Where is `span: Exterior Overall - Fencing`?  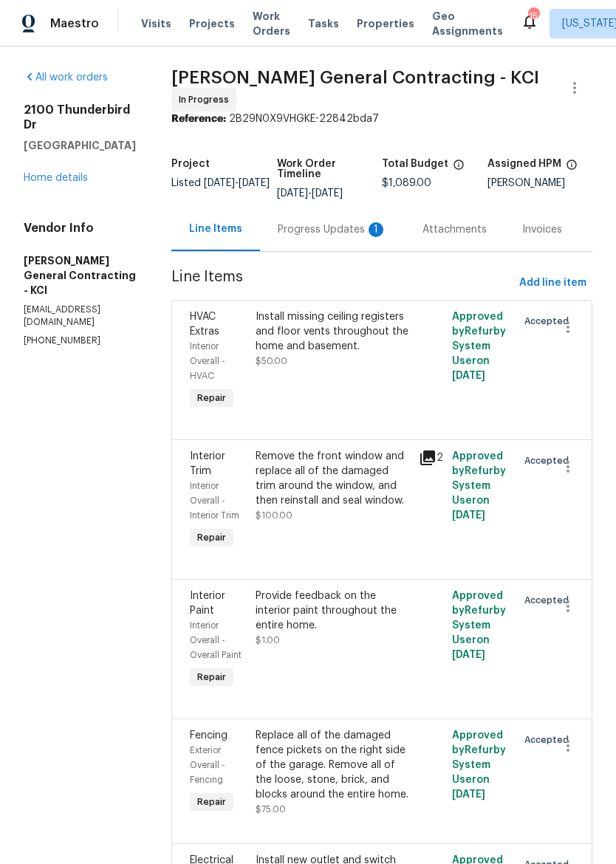 span: Exterior Overall - Fencing is located at coordinates (208, 765).